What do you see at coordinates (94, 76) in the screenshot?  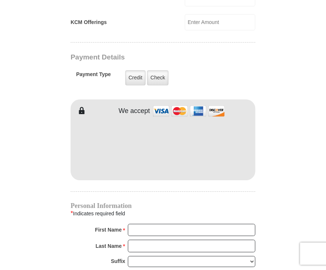 I see `h5: Payment Type` at bounding box center [94, 76].